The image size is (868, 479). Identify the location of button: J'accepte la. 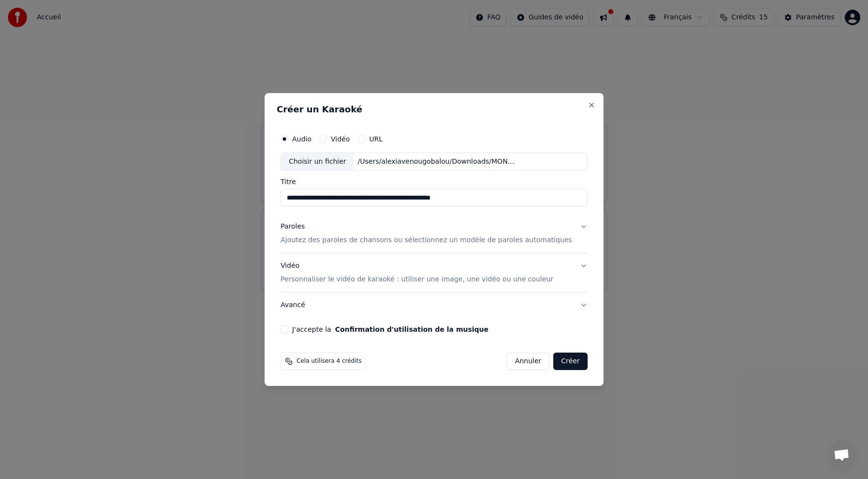
(412, 329).